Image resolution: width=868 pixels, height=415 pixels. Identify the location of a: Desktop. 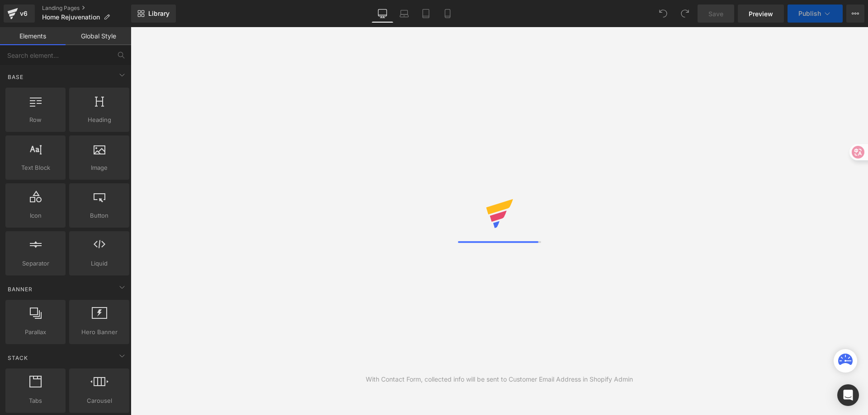
(382, 14).